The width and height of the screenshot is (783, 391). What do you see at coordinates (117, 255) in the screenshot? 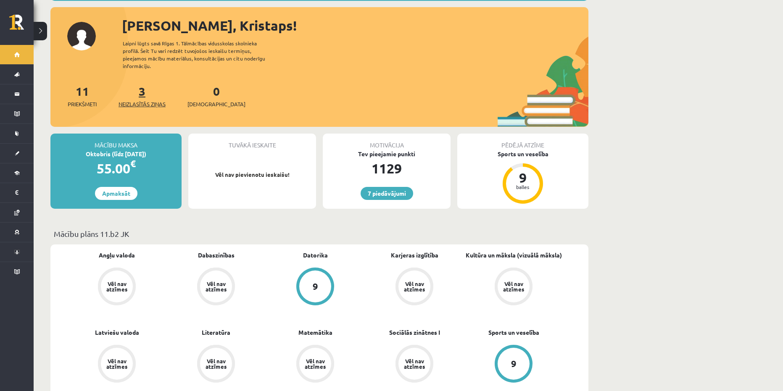
I see `a: Angļu valoda` at bounding box center [117, 255].